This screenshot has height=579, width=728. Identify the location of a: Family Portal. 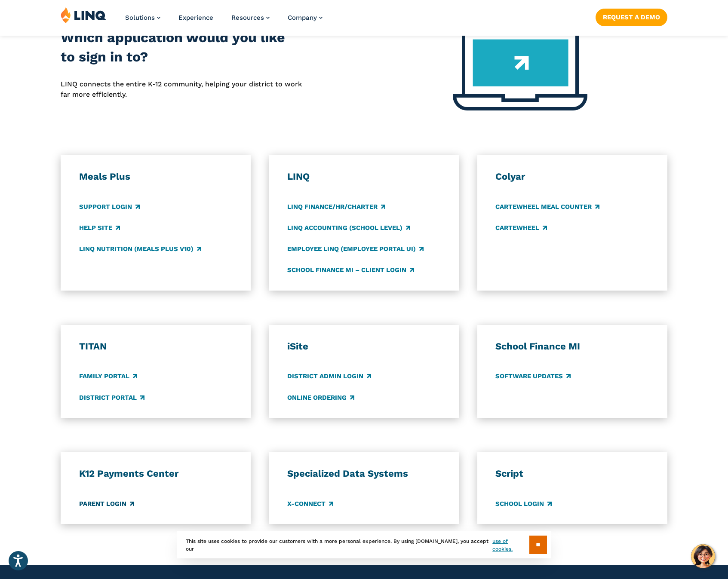
(108, 377).